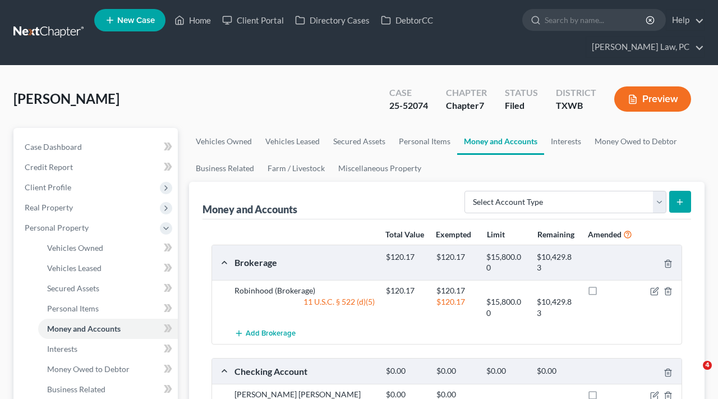  What do you see at coordinates (380, 168) in the screenshot?
I see `a: Miscellaneous Property` at bounding box center [380, 168].